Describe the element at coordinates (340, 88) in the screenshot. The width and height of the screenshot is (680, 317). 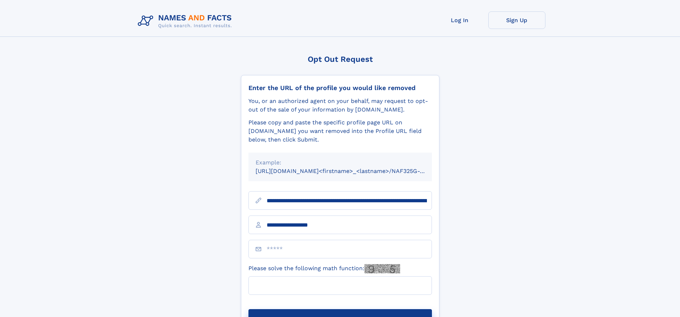
I see `div: Enter the URL of the profile you would like removed` at that location.